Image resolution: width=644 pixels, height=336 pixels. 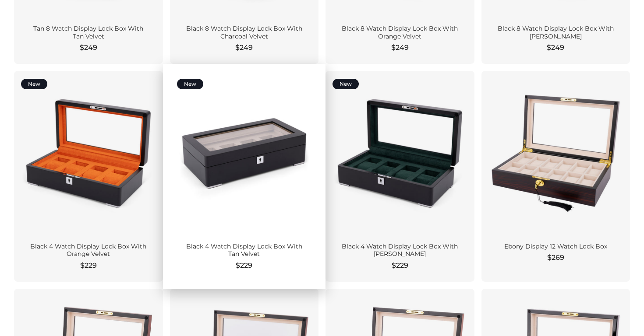 I want to click on a: New Black 4 Watch Display Lock Box With Tan Velvet $229, so click(x=244, y=176).